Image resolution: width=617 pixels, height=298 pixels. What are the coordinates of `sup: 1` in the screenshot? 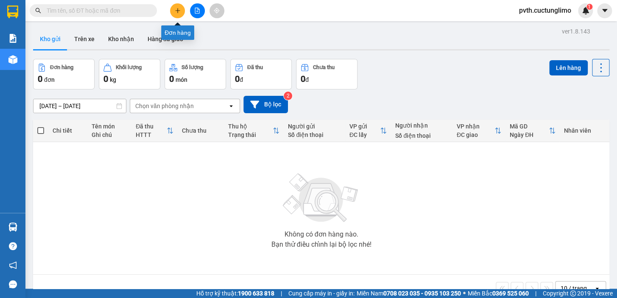 It's located at (590, 7).